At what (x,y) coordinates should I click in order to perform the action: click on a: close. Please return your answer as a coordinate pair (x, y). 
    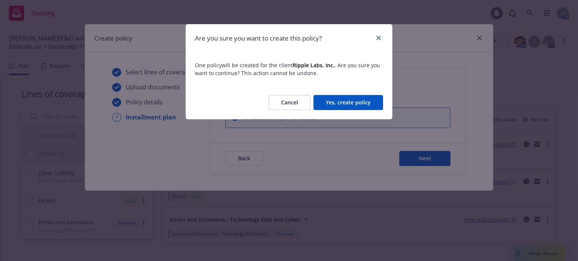
    Looking at the image, I should click on (378, 38).